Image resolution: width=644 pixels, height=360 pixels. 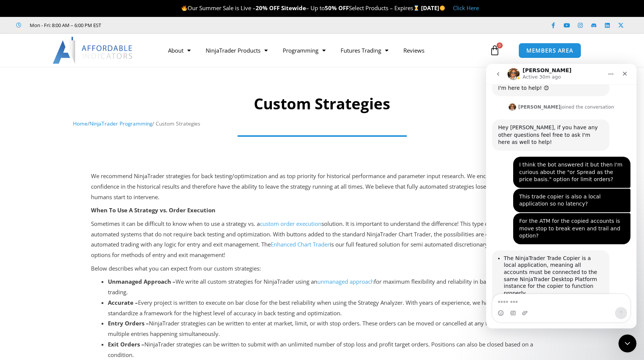 What do you see at coordinates (80, 123) in the screenshot?
I see `a: Home` at bounding box center [80, 123].